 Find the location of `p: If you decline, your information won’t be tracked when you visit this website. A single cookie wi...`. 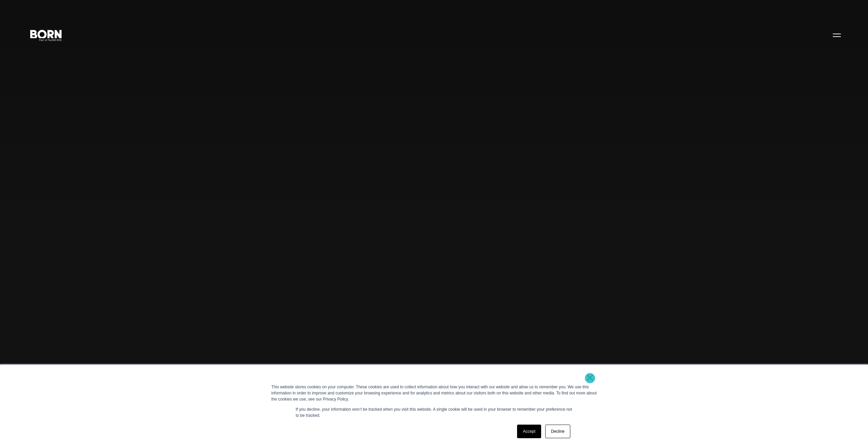

p: If you decline, your information won’t be tracked when you visit this website. A single cookie wi... is located at coordinates (434, 412).